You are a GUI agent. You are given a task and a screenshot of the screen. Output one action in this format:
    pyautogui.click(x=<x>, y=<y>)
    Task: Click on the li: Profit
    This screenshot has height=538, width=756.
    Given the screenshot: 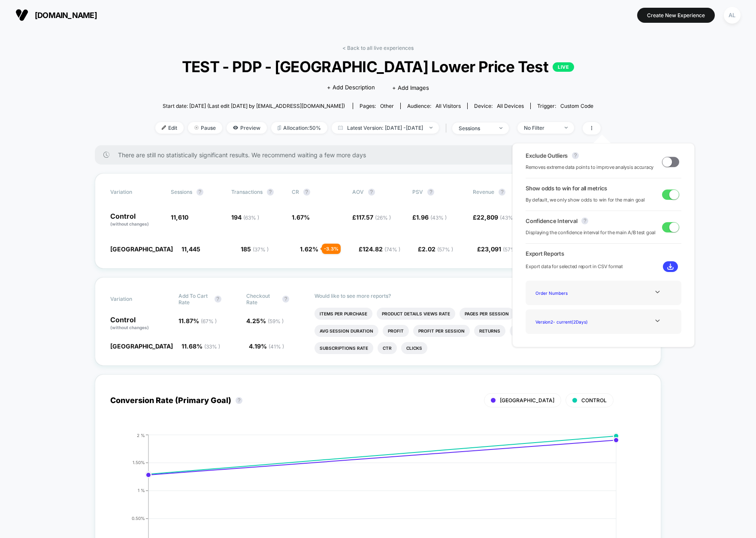 What is the action you would take?
    pyautogui.click(x=396, y=331)
    